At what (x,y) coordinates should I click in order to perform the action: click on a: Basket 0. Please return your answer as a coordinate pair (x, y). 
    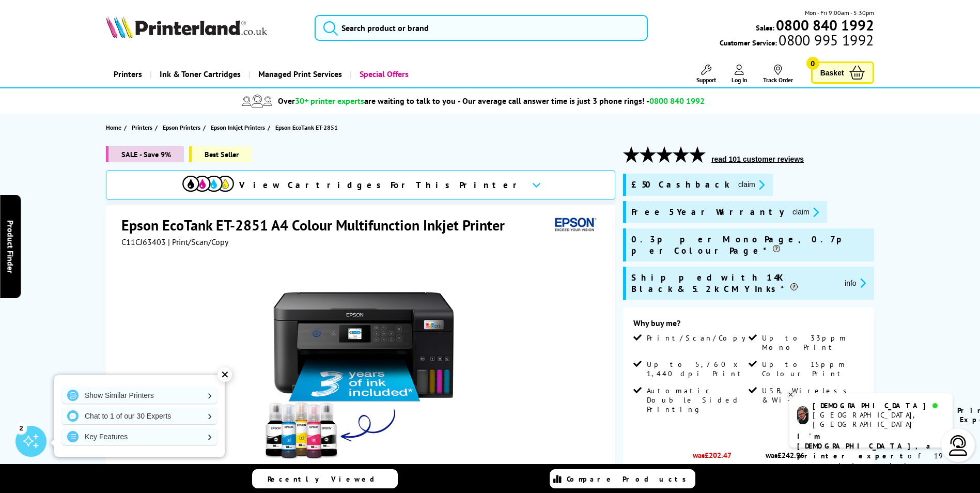
    Looking at the image, I should click on (843, 72).